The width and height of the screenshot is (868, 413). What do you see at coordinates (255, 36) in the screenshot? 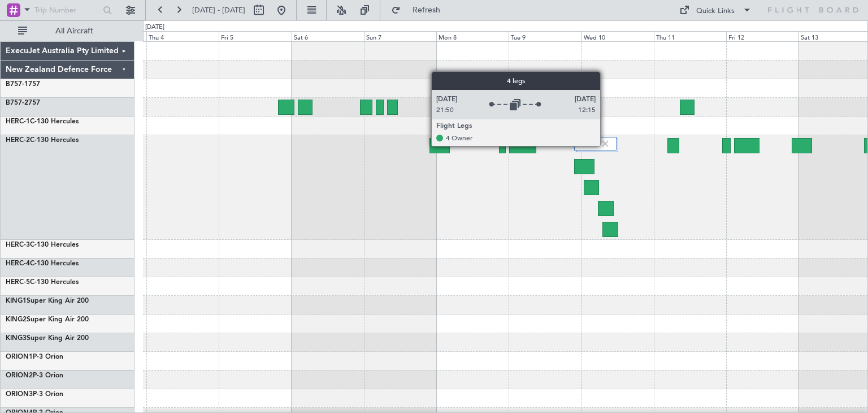
I see `div: Fri 5` at bounding box center [255, 36].